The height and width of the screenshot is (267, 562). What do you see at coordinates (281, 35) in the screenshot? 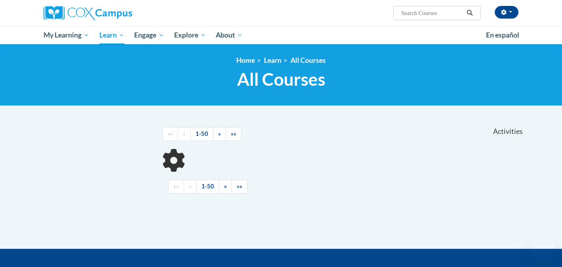
I see `div: Main menu` at bounding box center [281, 35].